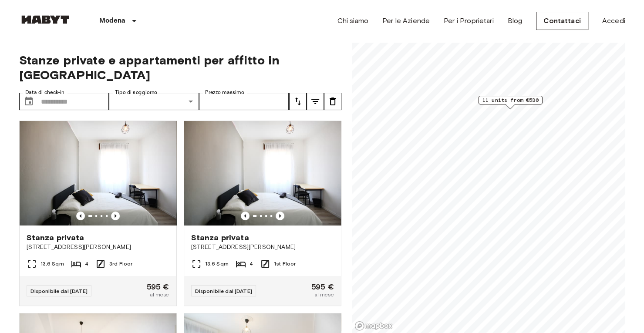 The width and height of the screenshot is (644, 333). What do you see at coordinates (352, 21) in the screenshot?
I see `a: Chi siamo` at bounding box center [352, 21].